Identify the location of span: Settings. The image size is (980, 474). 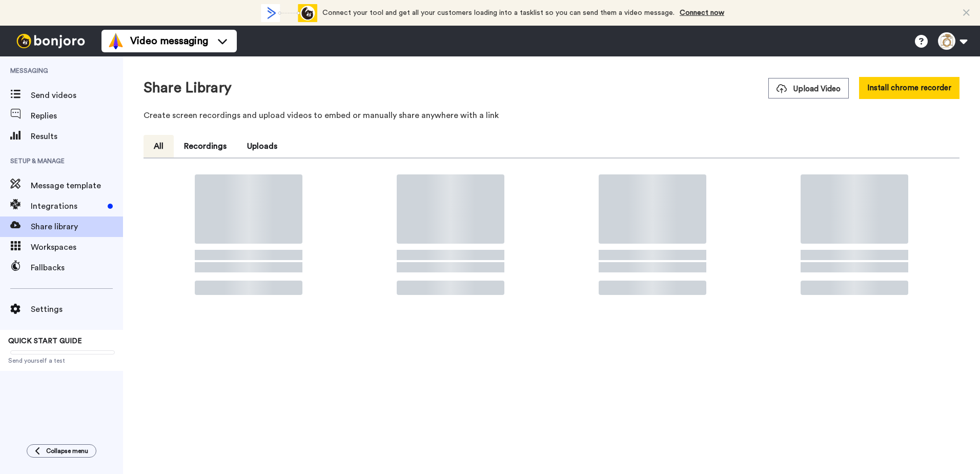
(77, 309).